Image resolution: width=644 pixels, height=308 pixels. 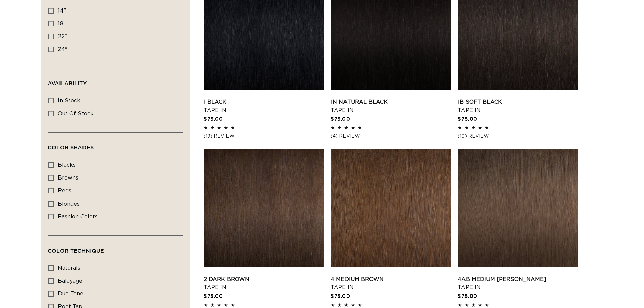 I want to click on a: 2 Dark Brown Tape In, so click(x=264, y=283).